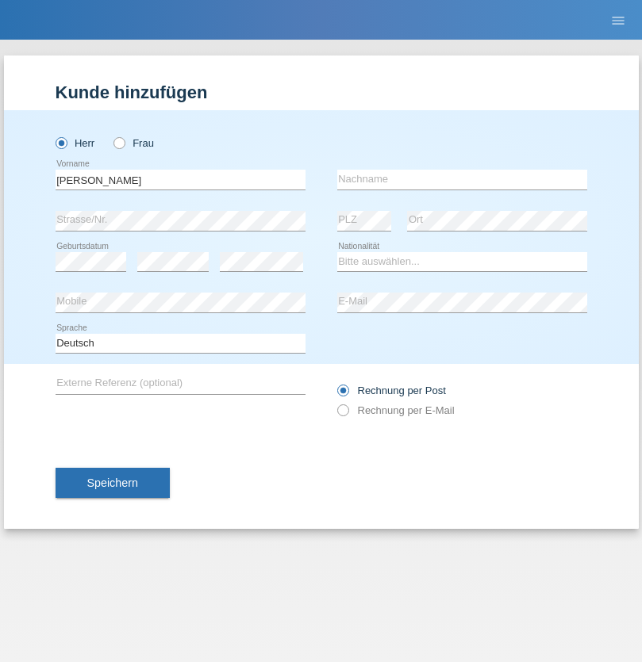 Image resolution: width=642 pixels, height=662 pixels. I want to click on label: Rechnung per Post, so click(391, 390).